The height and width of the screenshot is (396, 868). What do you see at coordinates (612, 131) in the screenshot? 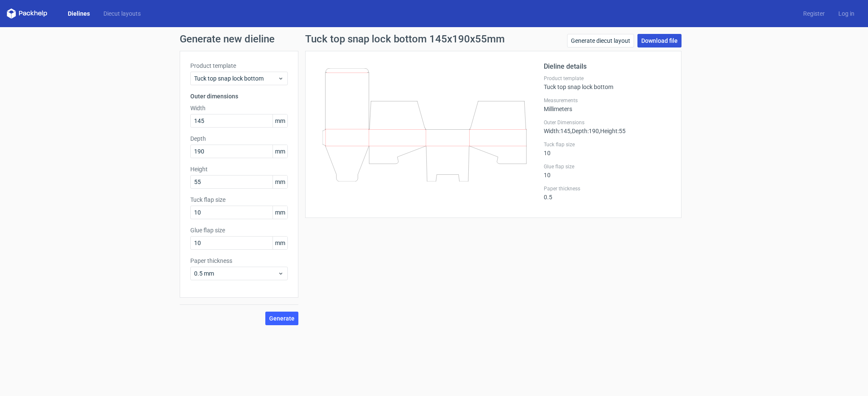
I see `span: , Height : 55` at bounding box center [612, 131].